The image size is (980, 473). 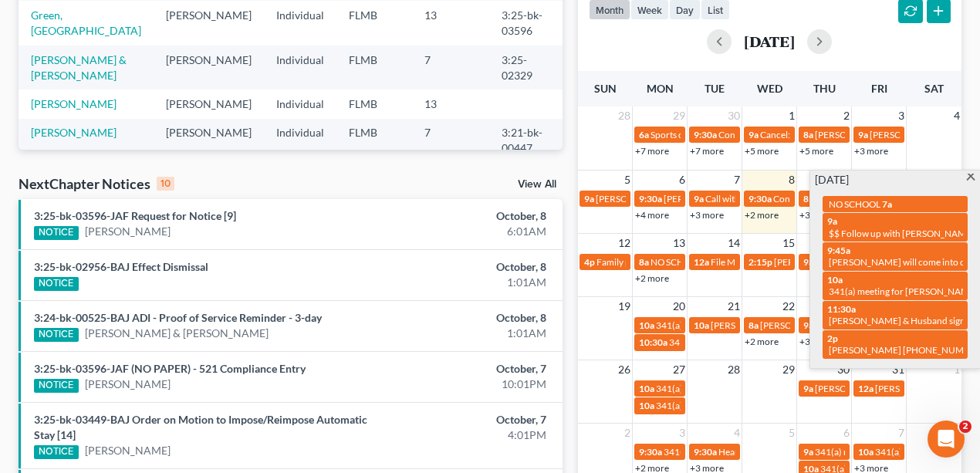 What do you see at coordinates (791, 116) in the screenshot?
I see `span: 1` at bounding box center [791, 116].